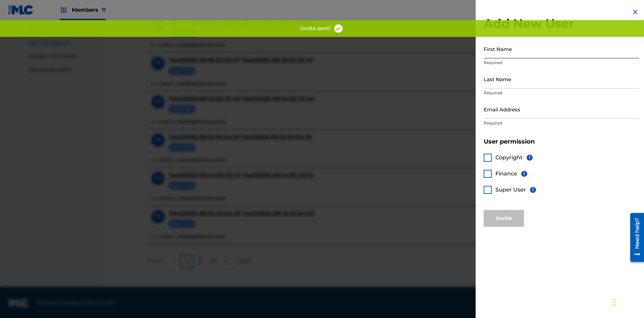 The height and width of the screenshot is (318, 644). What do you see at coordinates (12, 23) in the screenshot?
I see `div: Need help?` at bounding box center [12, 23].